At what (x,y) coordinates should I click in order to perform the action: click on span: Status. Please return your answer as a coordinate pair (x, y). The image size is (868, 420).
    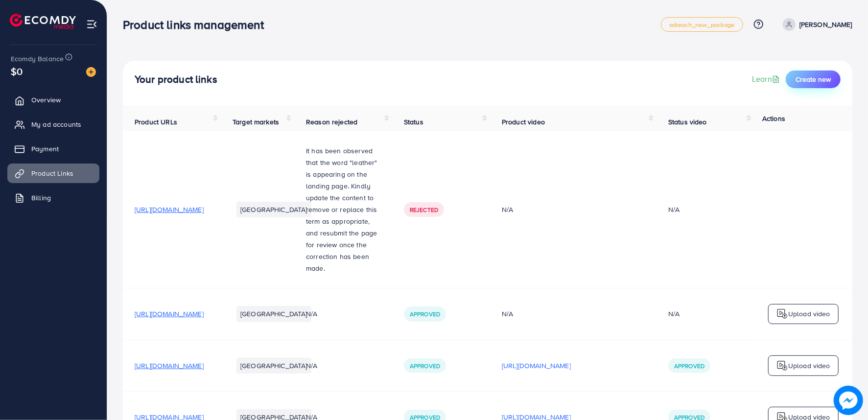
    Looking at the image, I should click on (413, 122).